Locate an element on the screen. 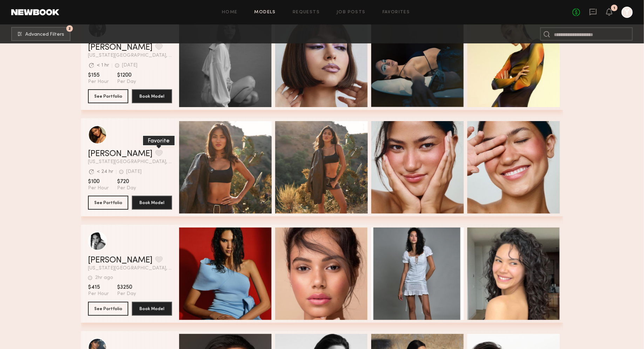 This screenshot has height=349, width=644. span: $415 is located at coordinates (98, 287).